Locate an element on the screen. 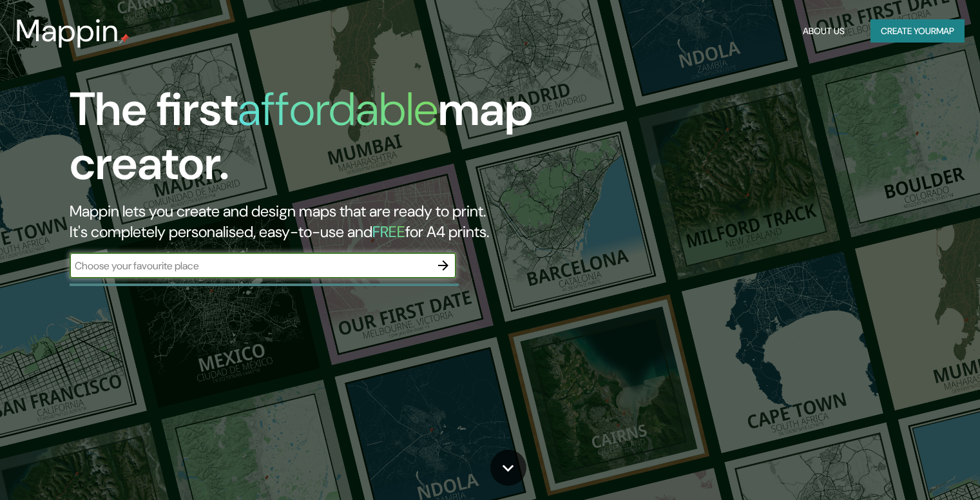 The height and width of the screenshot is (500, 980). h3: Mappin is located at coordinates (67, 31).